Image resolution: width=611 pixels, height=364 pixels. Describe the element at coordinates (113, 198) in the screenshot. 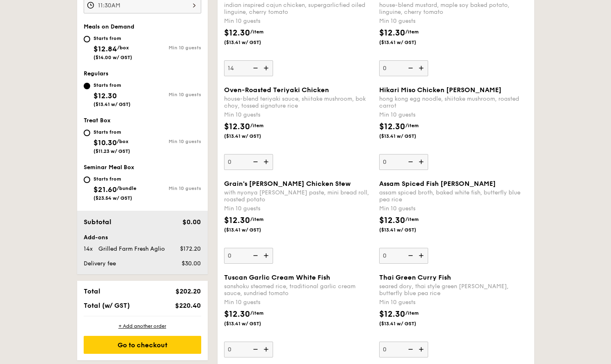

I see `span: ($23.54 w/ GST)` at that location.